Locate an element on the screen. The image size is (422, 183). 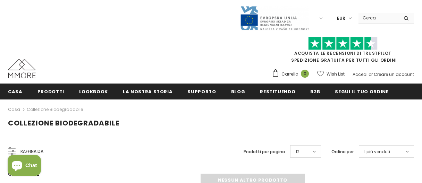
span: Restituendo is located at coordinates (278, 92).